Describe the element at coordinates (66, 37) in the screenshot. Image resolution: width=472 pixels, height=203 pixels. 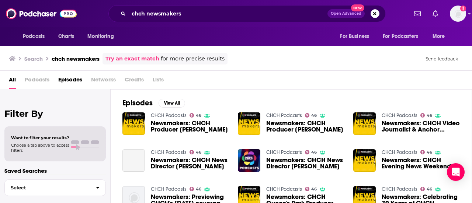
I see `span: Charts` at that location.